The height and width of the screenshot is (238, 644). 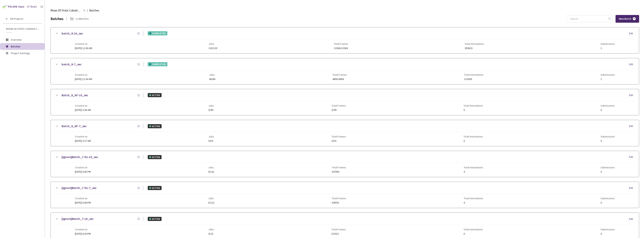 I want to click on span: 0/9784, so click(x=339, y=172).